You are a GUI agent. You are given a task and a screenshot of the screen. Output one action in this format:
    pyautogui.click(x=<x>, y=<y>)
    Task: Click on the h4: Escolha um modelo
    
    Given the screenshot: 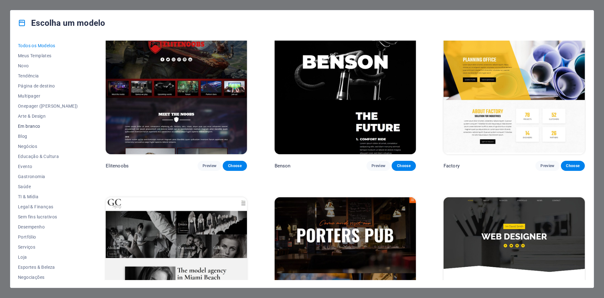 What is the action you would take?
    pyautogui.click(x=61, y=23)
    